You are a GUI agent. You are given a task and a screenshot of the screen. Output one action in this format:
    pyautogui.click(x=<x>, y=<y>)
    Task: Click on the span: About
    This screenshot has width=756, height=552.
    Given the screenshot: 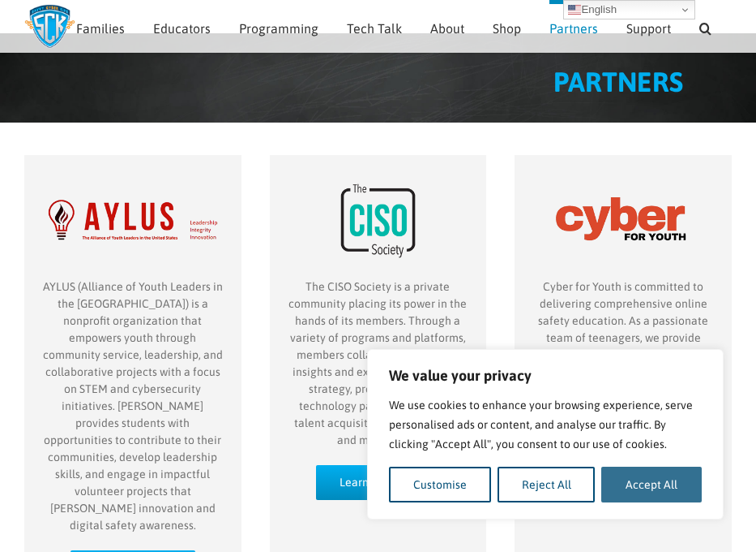 What is the action you would take?
    pyautogui.click(x=447, y=28)
    